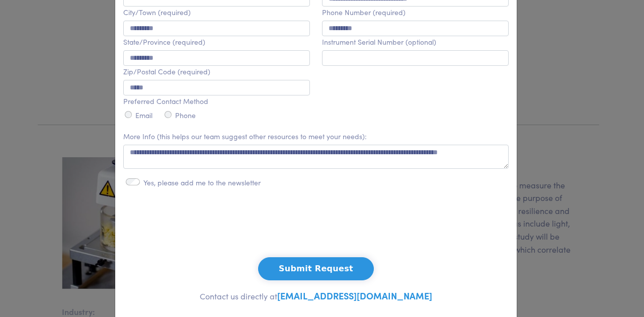  I want to click on label: Preferred Contact Method, so click(165, 101).